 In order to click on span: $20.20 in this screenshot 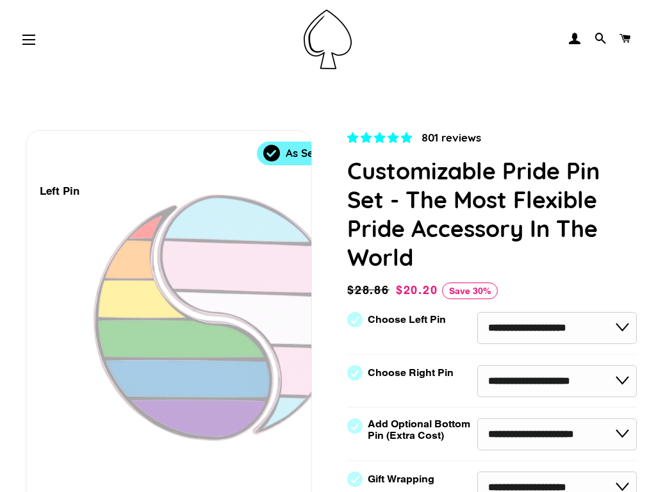, I will do `click(417, 289)`.